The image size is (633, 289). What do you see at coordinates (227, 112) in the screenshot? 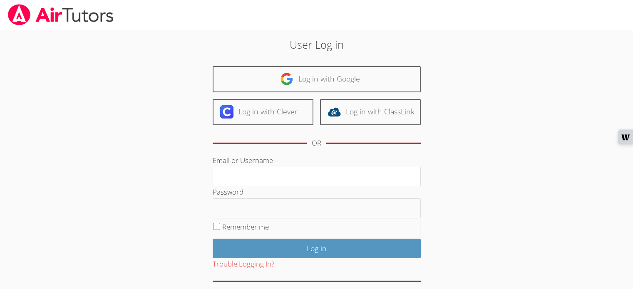
I see `img: clever-logo-6eab21bc6e7a338710f1a6ff85c0baf02591cd810cc4098c63d3a4b26e2feb20.svg` at bounding box center [227, 112].